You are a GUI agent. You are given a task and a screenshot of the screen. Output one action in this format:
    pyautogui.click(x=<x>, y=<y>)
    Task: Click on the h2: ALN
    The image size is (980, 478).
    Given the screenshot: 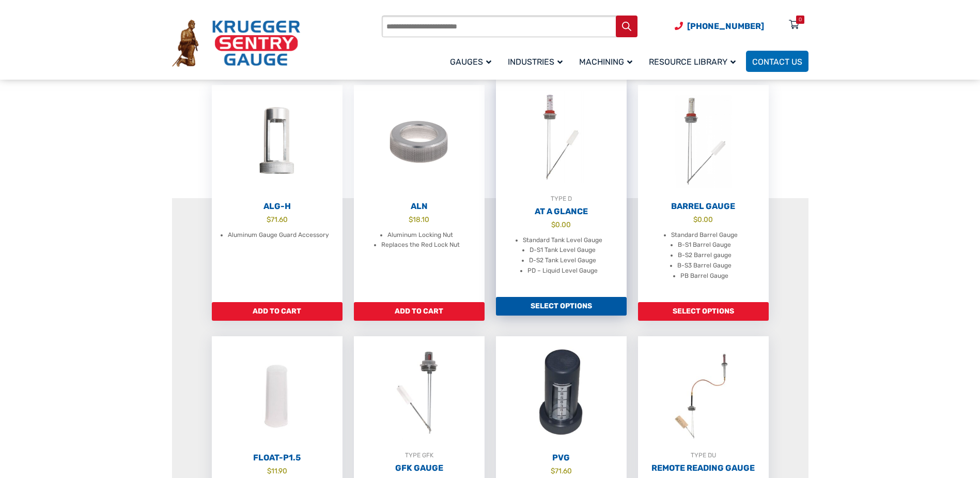 What is the action you would take?
    pyautogui.click(x=419, y=206)
    